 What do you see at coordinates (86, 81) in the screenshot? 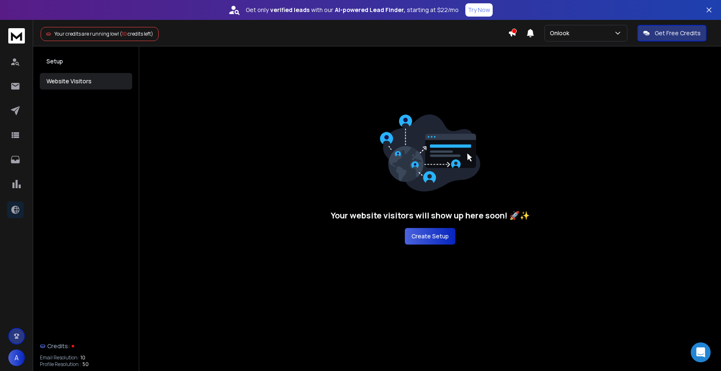
I see `button: Website Visitors` at bounding box center [86, 81].